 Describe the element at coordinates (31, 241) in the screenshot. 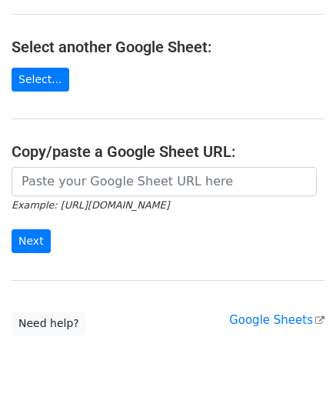

I see `input: Next` at that location.